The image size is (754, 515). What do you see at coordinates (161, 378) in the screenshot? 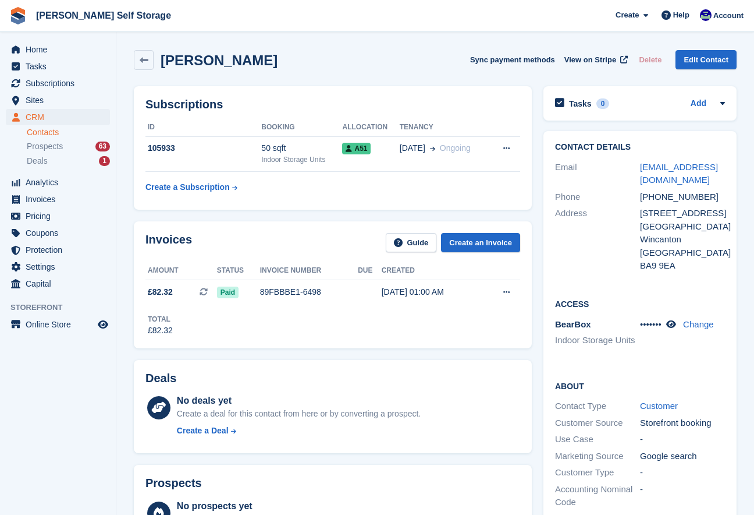
I see `h2: Deals` at bounding box center [161, 378].